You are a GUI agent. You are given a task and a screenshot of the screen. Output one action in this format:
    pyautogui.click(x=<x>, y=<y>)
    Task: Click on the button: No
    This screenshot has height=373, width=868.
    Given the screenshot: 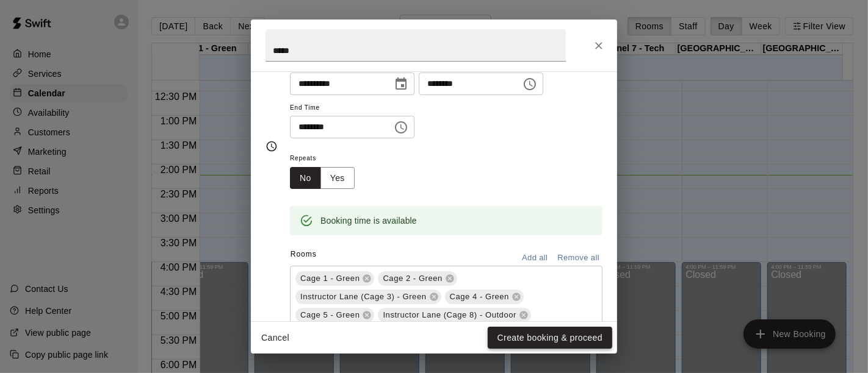 What is the action you would take?
    pyautogui.click(x=306, y=178)
    